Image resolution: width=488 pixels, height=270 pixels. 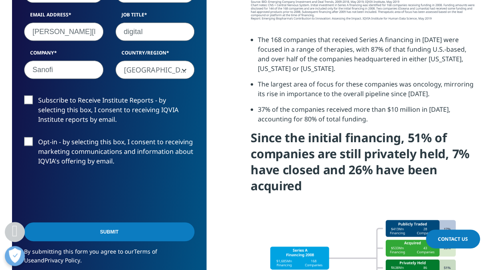 I want to click on li: The largest area of focus for these companies was oncology, mirroring its rise in importance to t..., so click(x=367, y=92).